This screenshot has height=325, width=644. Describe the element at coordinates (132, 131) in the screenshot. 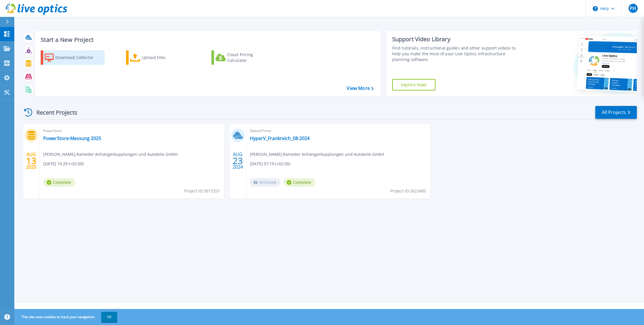

I see `span: PowerStore` at that location.